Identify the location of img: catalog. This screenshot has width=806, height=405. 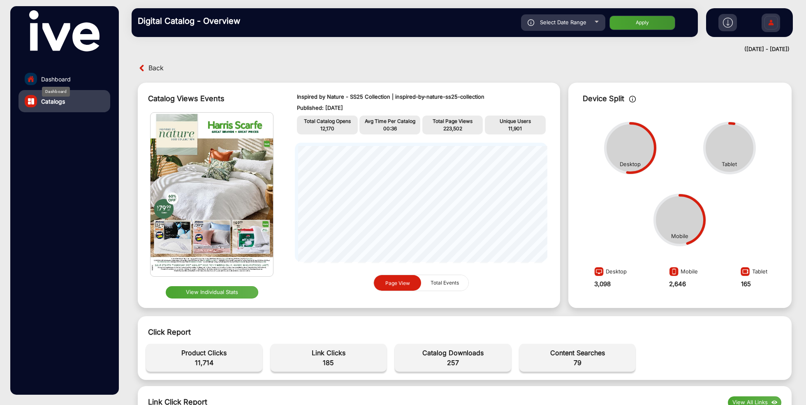
(31, 101).